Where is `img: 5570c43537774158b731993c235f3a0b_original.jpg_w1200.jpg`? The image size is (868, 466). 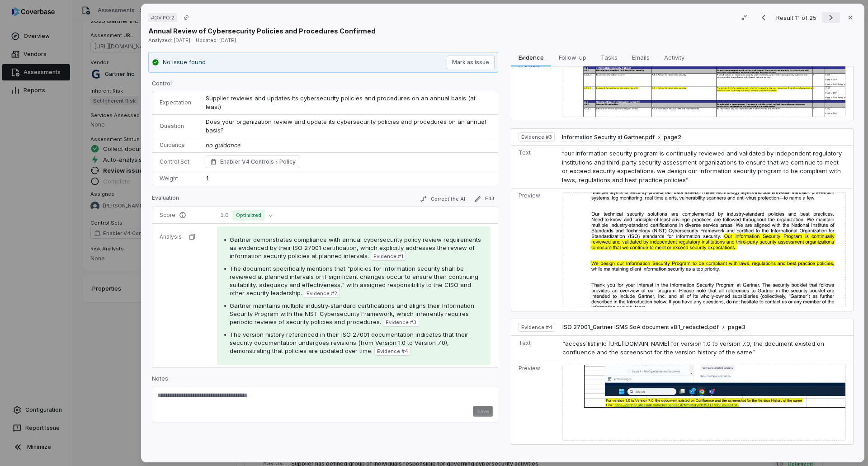
img: 5570c43537774158b731993c235f3a0b_original.jpg_w1200.jpg is located at coordinates (704, 402).